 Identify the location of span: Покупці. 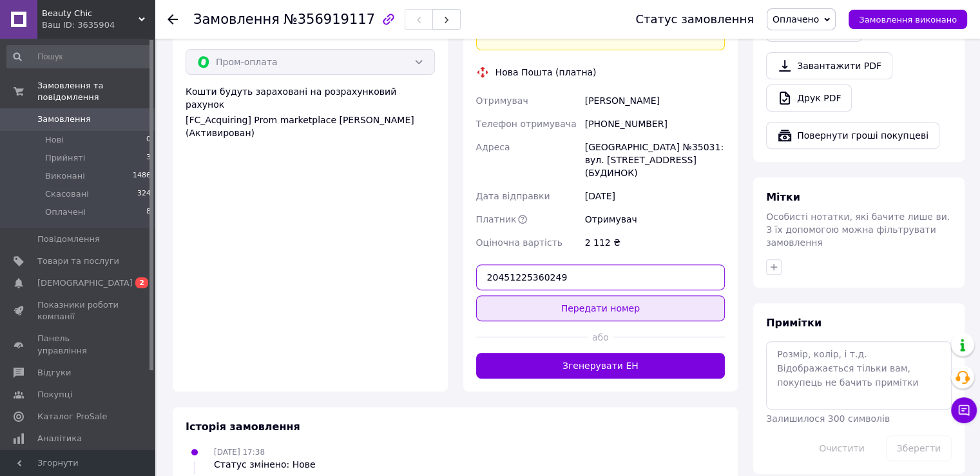
(55, 395).